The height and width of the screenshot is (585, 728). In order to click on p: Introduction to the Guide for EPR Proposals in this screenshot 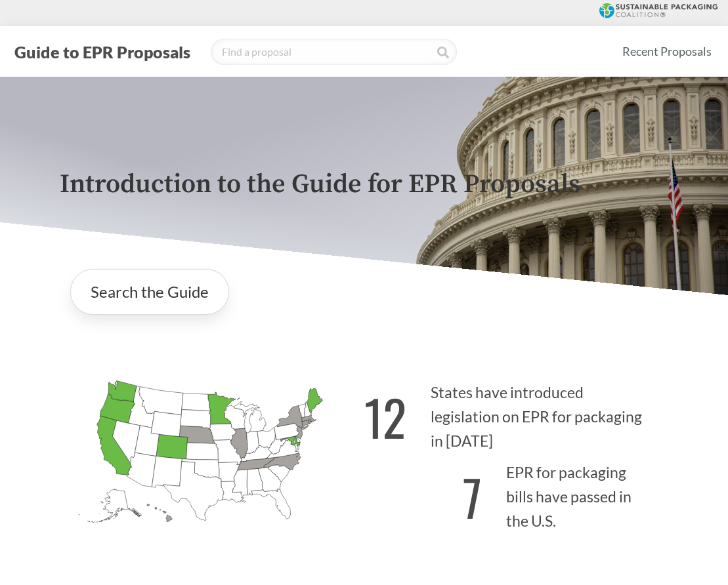, I will do `click(364, 185)`.